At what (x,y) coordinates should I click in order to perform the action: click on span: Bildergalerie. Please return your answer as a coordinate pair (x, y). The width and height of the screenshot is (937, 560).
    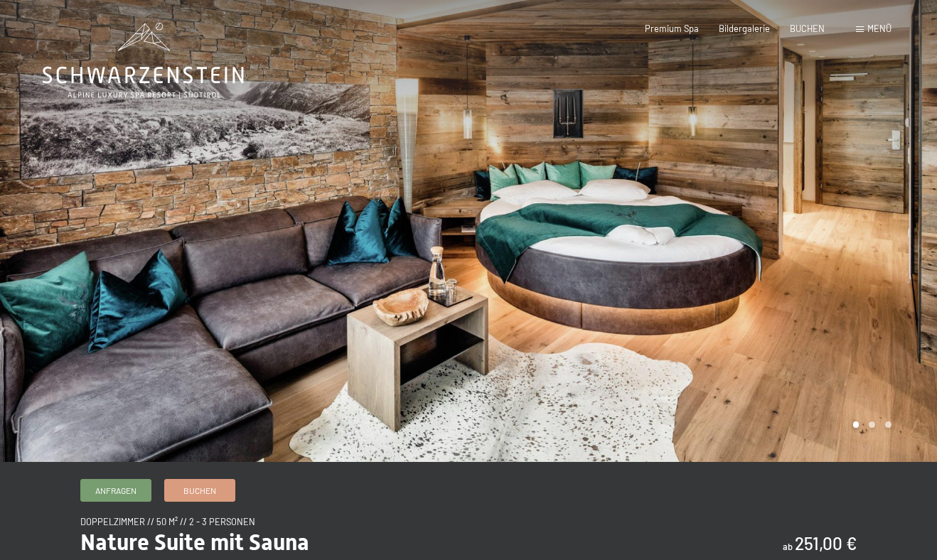
    Looking at the image, I should click on (745, 29).